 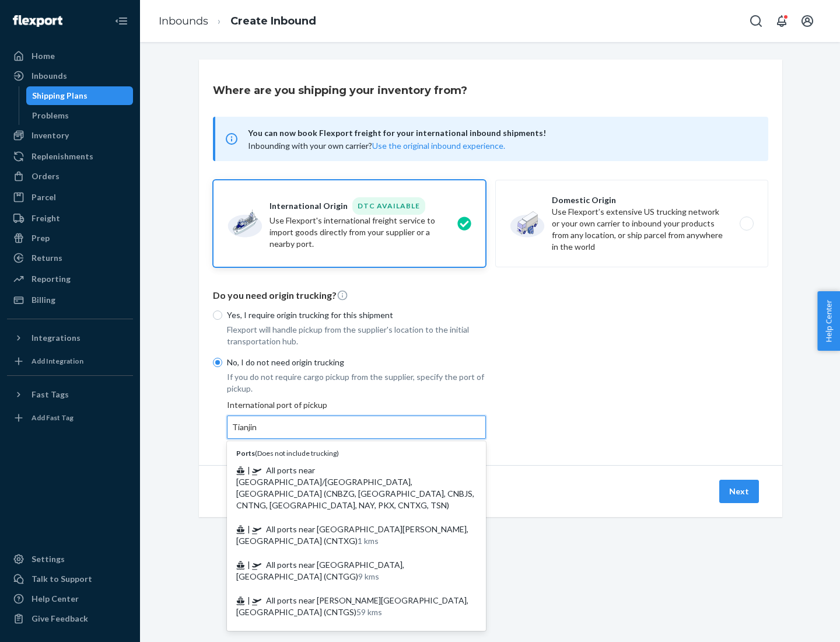 What do you see at coordinates (44, 300) in the screenshot?
I see `div: Billing` at bounding box center [44, 300].